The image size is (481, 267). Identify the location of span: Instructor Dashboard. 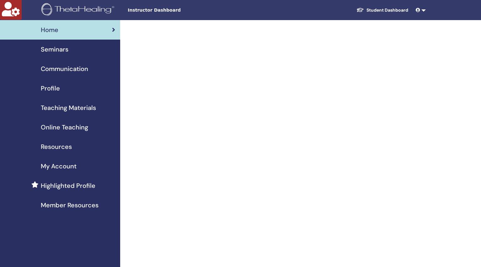
(175, 10).